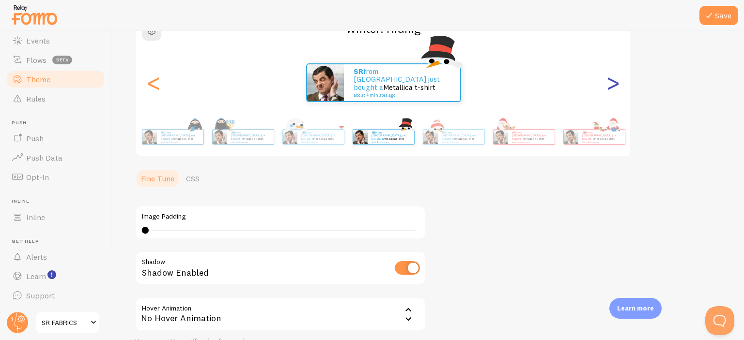 This screenshot has width=744, height=340. Describe the element at coordinates (56, 217) in the screenshot. I see `a: Inline` at that location.